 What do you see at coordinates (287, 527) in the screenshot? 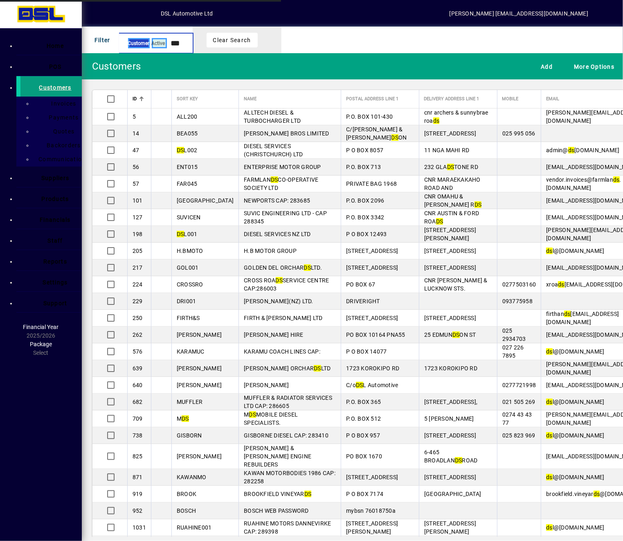
I see `span: RUAHINE MOTORS DANNEVIRKE CAP: 289398` at bounding box center [287, 527].